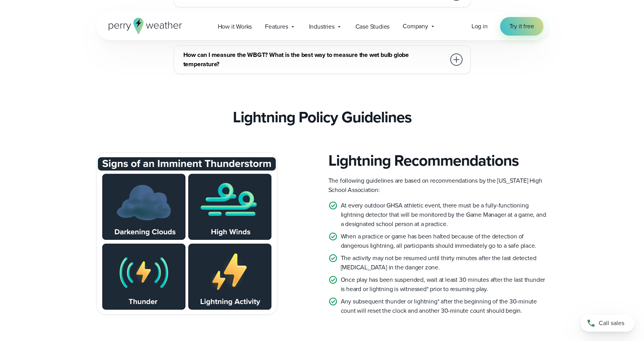 This screenshot has height=341, width=644. I want to click on p: At every outdoor GHSA athletic event, there must be a fully-functioning lightning detector that w..., so click(444, 215).